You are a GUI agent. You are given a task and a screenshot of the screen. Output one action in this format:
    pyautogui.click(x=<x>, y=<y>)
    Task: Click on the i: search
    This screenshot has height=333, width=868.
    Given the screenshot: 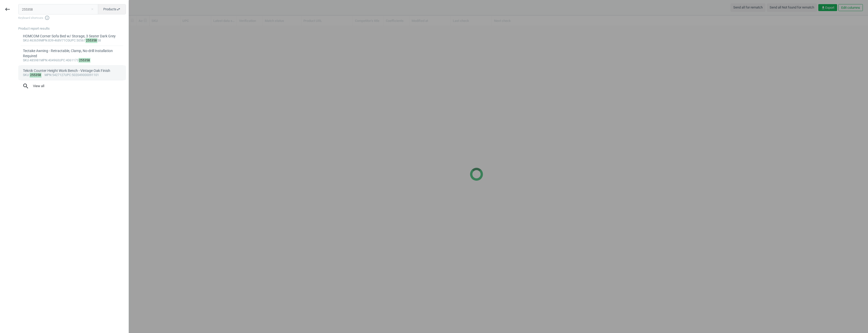 What is the action you would take?
    pyautogui.click(x=26, y=86)
    